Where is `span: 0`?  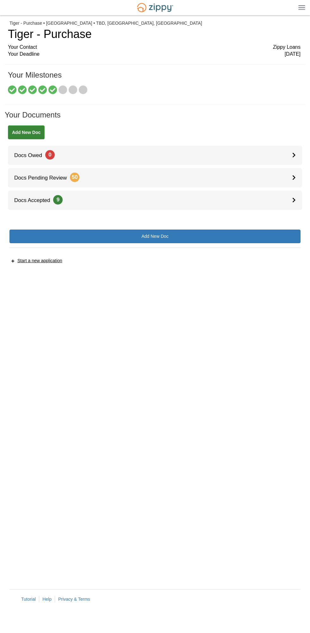
span: 0 is located at coordinates (50, 155).